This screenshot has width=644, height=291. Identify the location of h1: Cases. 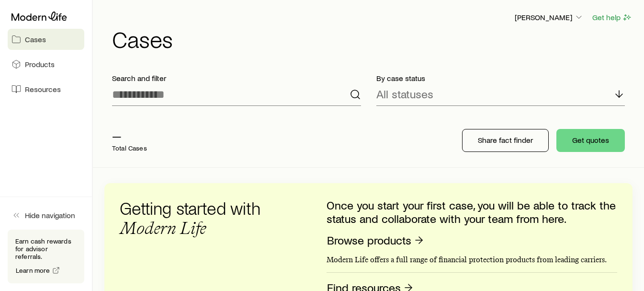
(372, 39).